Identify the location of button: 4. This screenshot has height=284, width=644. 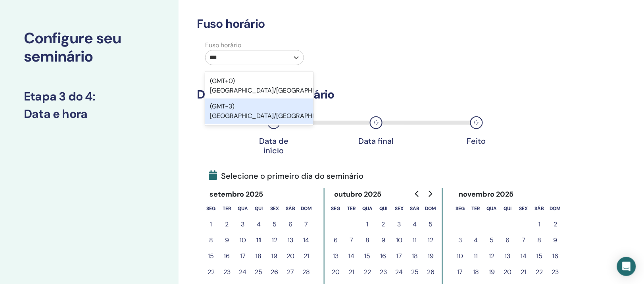
(259, 224).